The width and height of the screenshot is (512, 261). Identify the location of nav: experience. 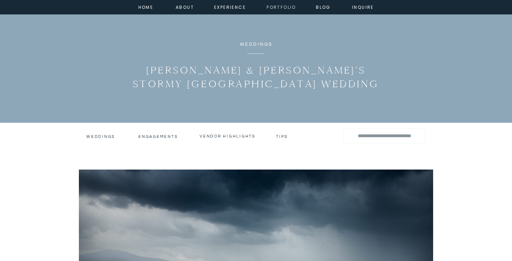
(228, 7).